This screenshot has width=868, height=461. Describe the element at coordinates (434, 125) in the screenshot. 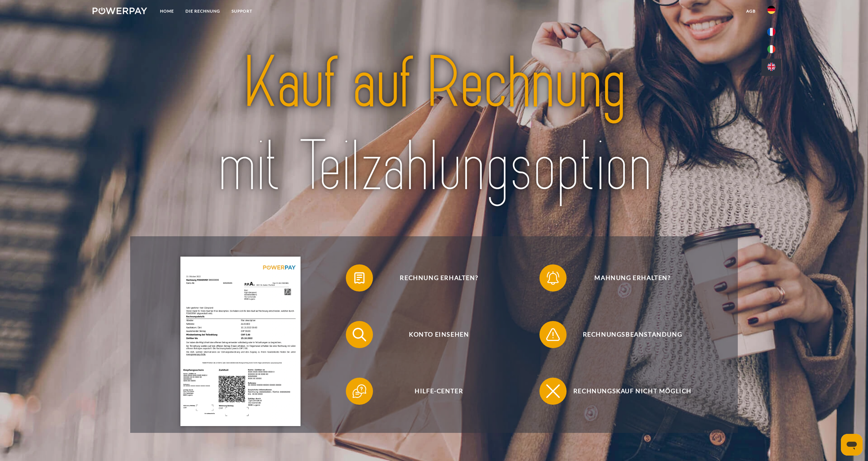

I see `img: title-powerpay_de.svg` at that location.